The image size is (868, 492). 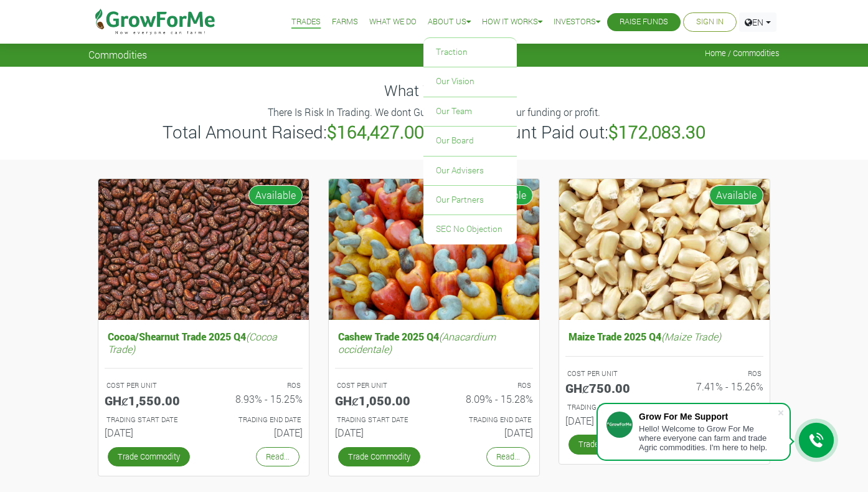 I want to click on a: Sign In, so click(x=710, y=22).